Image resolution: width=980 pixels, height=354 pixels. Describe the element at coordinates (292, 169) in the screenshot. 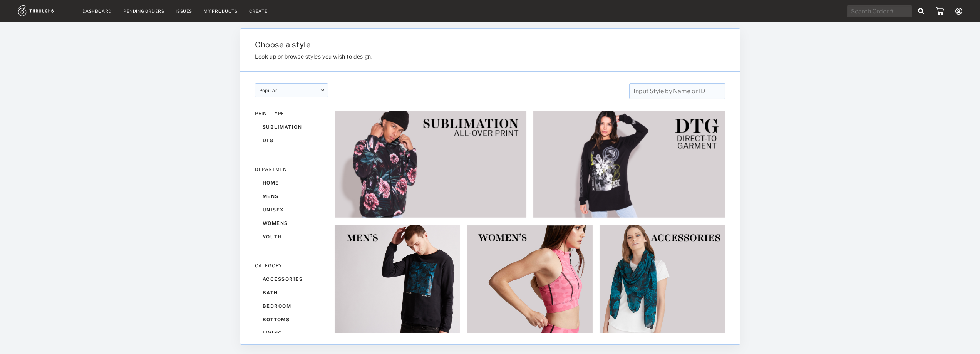

I see `div: DEPARTMENT` at that location.